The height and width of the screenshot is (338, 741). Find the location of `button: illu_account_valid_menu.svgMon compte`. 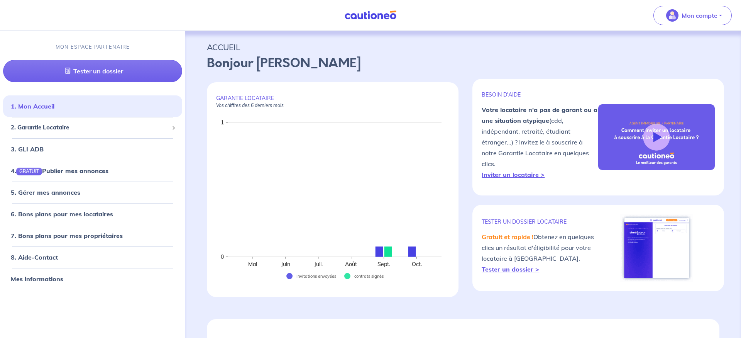

button: illu_account_valid_menu.svgMon compte is located at coordinates (692, 15).